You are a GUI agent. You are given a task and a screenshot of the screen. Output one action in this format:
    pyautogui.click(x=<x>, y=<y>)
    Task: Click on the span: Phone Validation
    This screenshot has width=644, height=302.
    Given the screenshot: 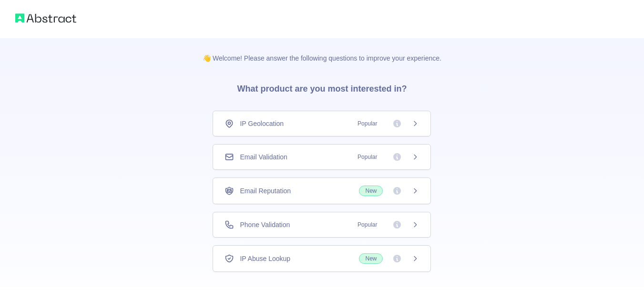 What is the action you would take?
    pyautogui.click(x=264, y=224)
    